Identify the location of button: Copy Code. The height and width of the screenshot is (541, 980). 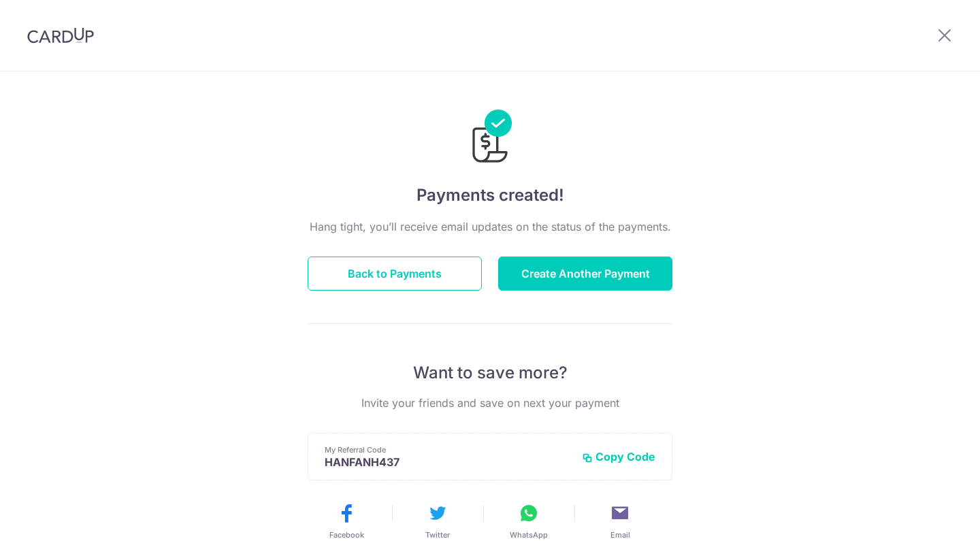
(618, 457).